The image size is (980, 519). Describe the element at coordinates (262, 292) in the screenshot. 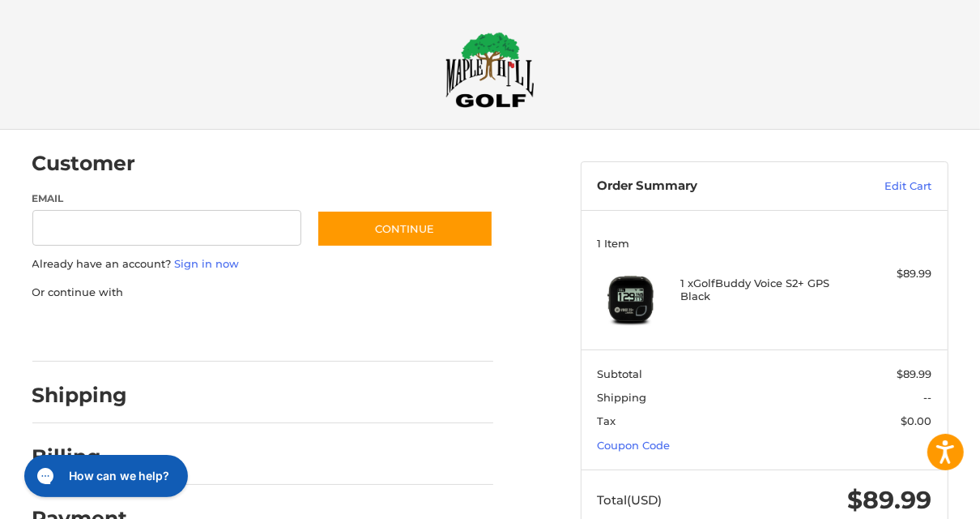

I see `p: Or continue with` at that location.